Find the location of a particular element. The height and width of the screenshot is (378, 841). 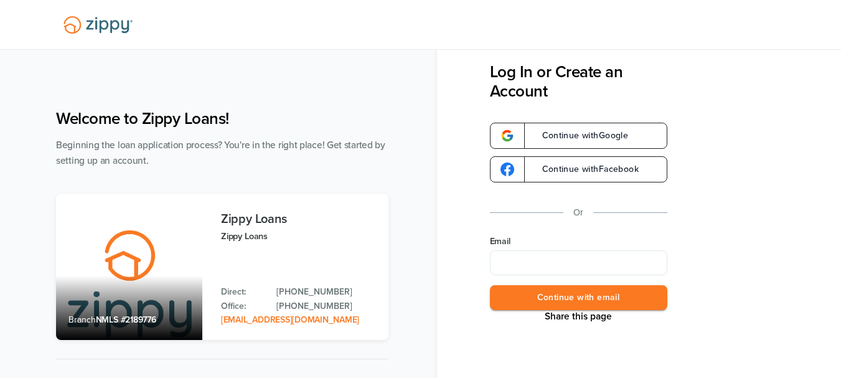

p: Direct: is located at coordinates (242, 292).